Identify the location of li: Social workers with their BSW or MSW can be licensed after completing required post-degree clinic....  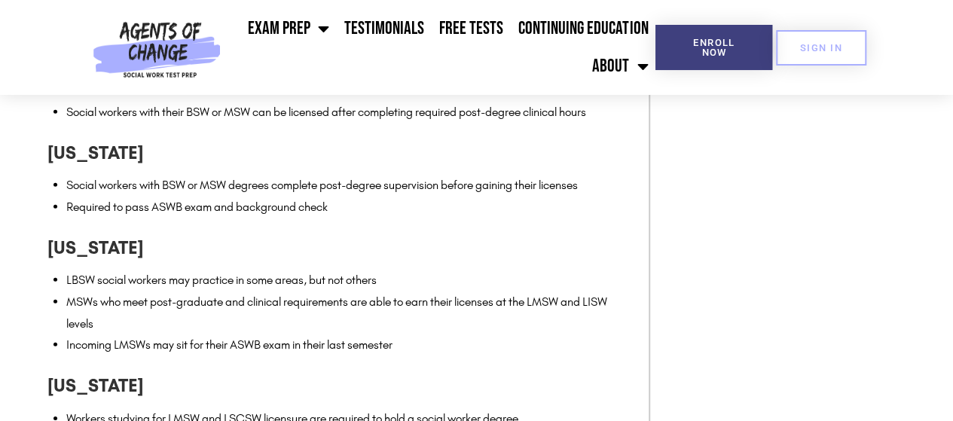
(350, 112).